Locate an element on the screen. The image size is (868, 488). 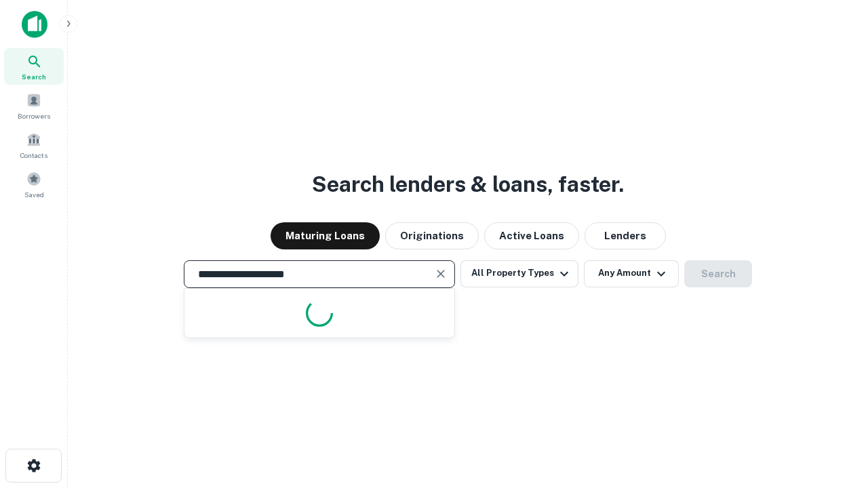
h3: Search lenders & loans, faster. is located at coordinates (468, 184).